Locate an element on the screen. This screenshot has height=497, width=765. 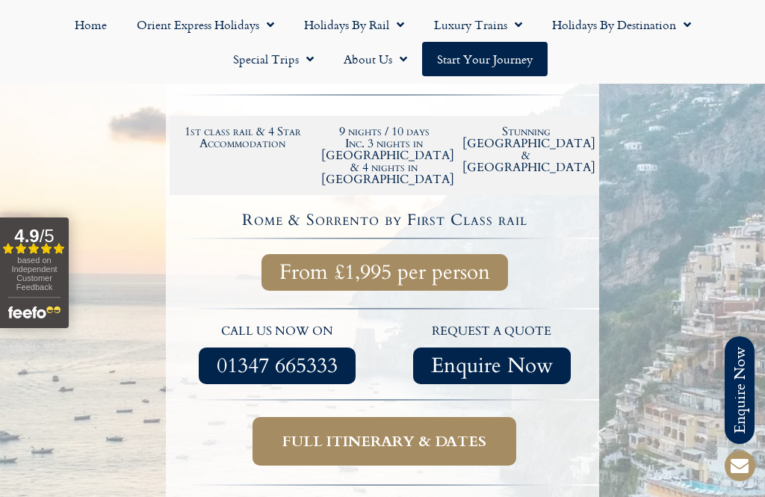
a: Holidays by Destination is located at coordinates (622, 25).